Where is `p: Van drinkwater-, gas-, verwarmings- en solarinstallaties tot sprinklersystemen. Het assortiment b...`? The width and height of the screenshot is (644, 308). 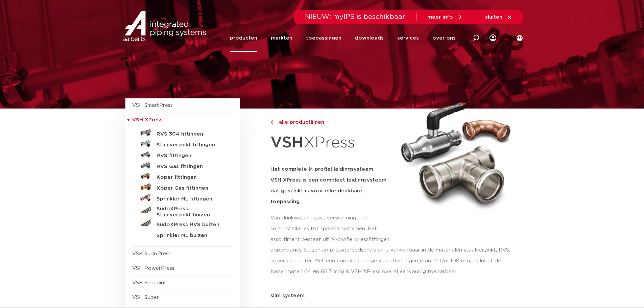
p: Van drinkwater-, gas-, verwarmings- en solarinstallaties tot sprinklersystemen. Het assortiment b... is located at coordinates (332, 229).